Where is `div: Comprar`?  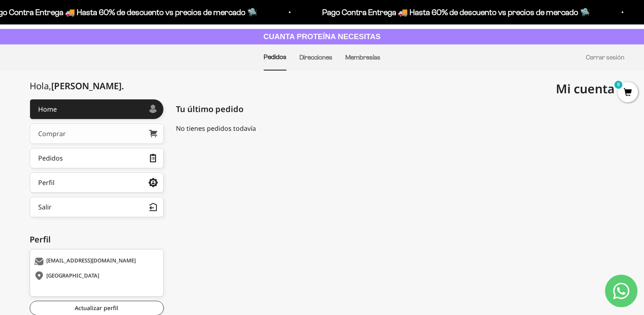
div: Comprar is located at coordinates (52, 134).